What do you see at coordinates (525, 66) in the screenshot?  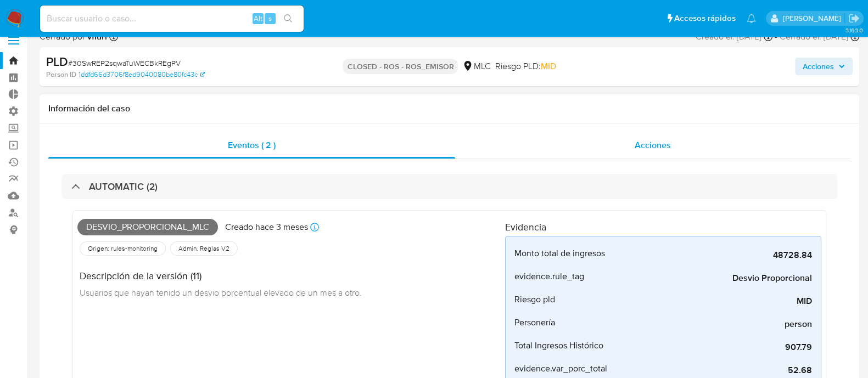 I see `span: Riesgo PLD:` at bounding box center [525, 66].